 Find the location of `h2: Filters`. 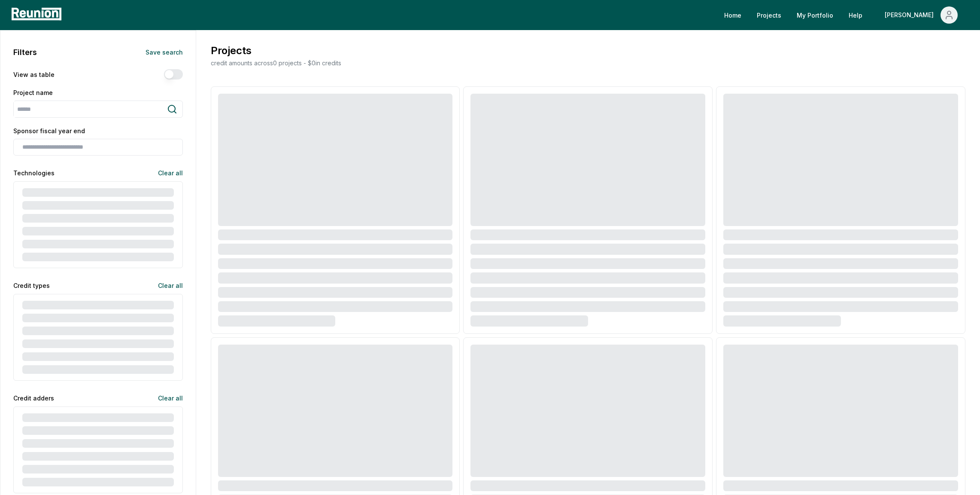

h2: Filters is located at coordinates (25, 52).